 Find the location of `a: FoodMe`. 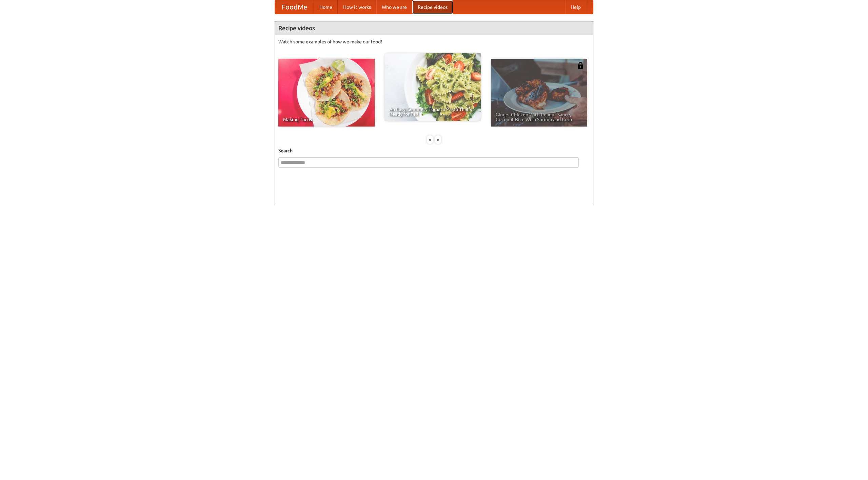

a: FoodMe is located at coordinates (294, 7).